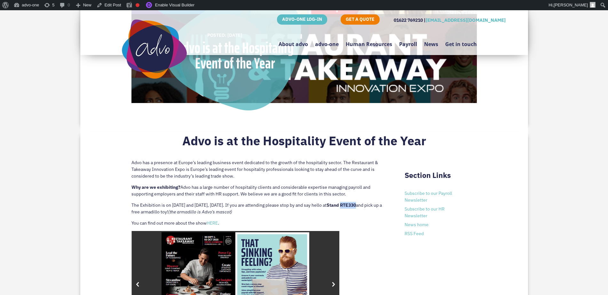 This screenshot has height=295, width=608. What do you see at coordinates (461, 41) in the screenshot?
I see `a: Get in touch` at bounding box center [461, 41].